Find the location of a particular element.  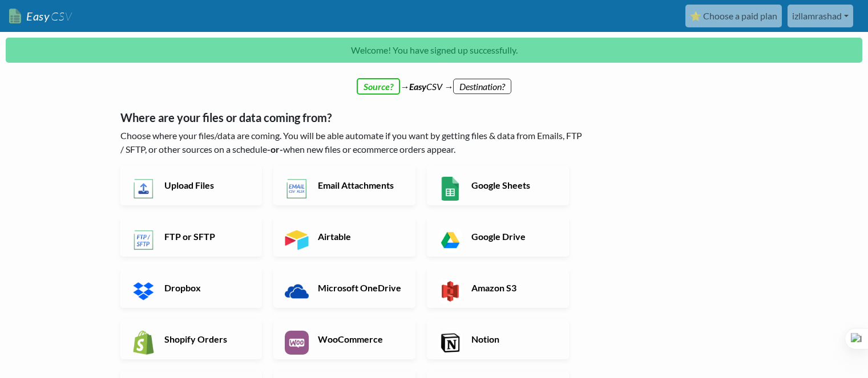

img: Google Sheets App & API is located at coordinates (450, 189).